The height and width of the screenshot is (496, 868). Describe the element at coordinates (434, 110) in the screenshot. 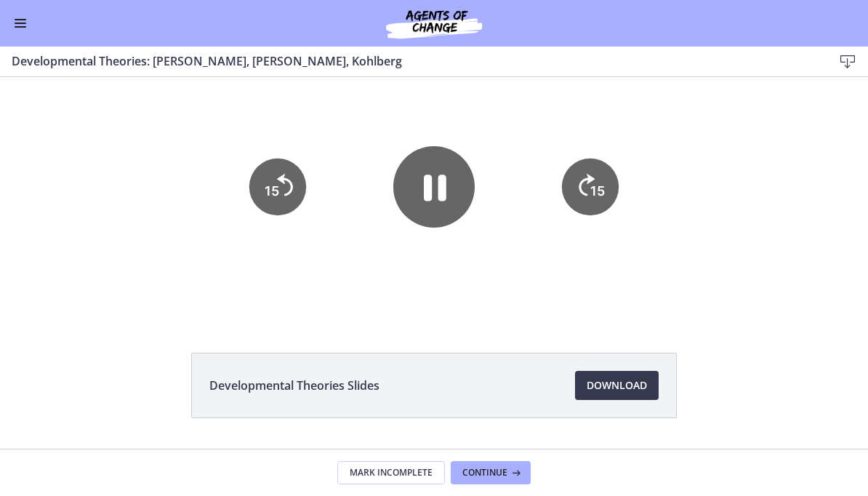

I see `button: Pause` at that location.